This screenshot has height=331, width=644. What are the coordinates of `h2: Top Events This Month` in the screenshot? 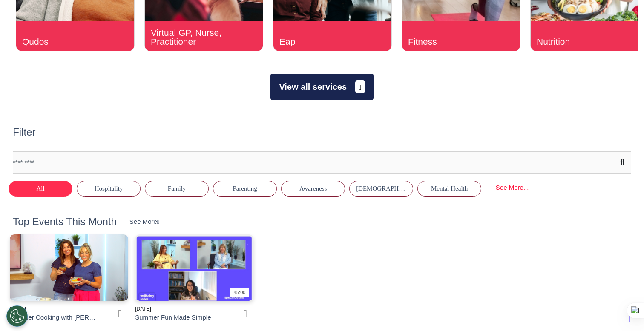 It's located at (65, 222).